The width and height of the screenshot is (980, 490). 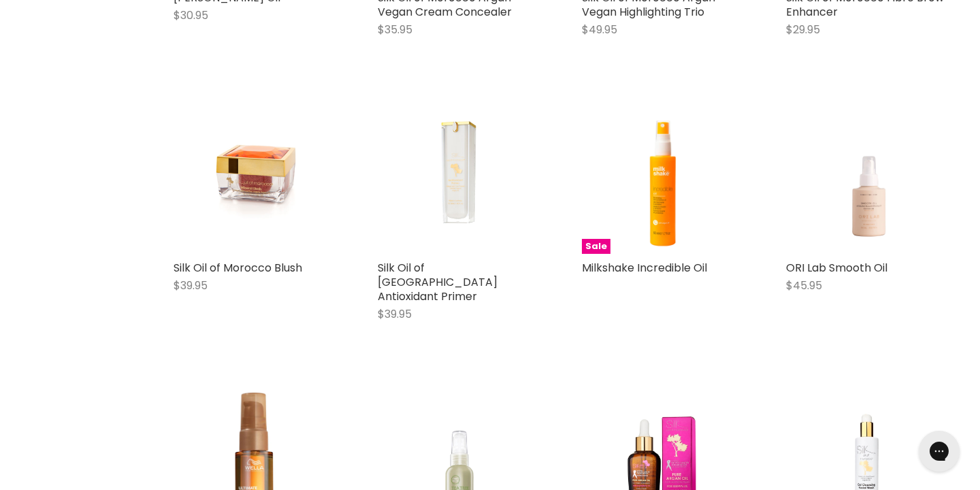 I want to click on span: $45.95, so click(x=804, y=285).